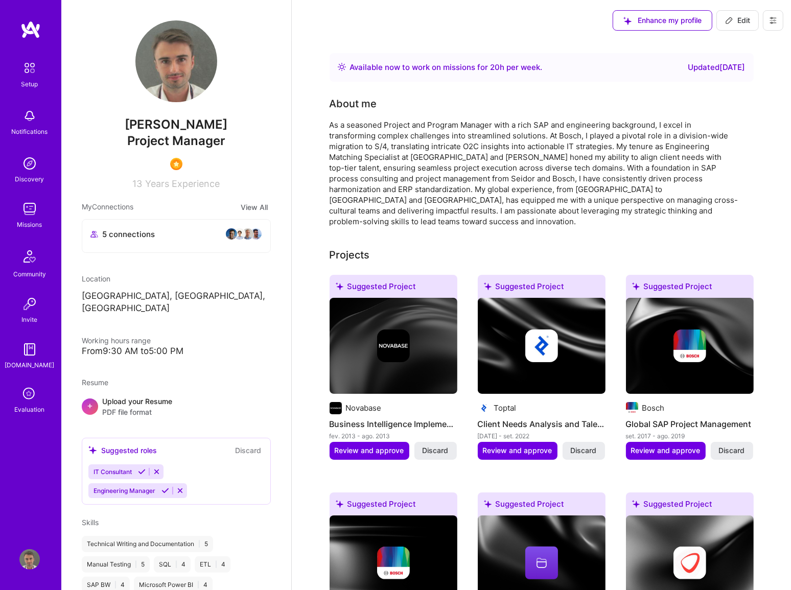  What do you see at coordinates (30, 224) in the screenshot?
I see `div: Missions` at bounding box center [30, 224].